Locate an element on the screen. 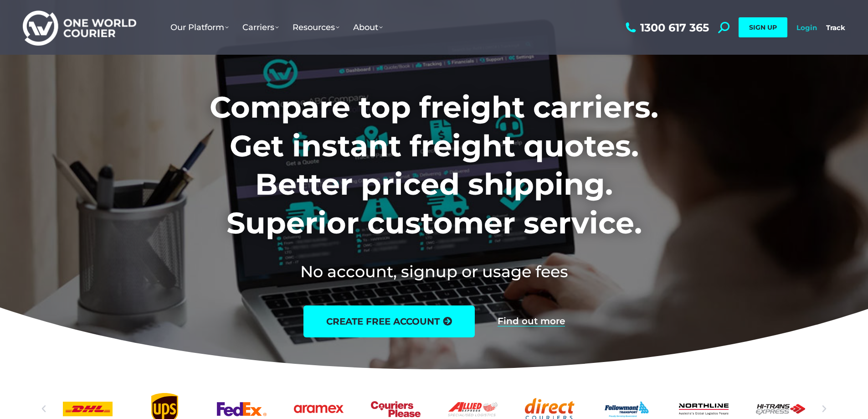 Image resolution: width=868 pixels, height=419 pixels. h1: Compare top freight carriers. Get instant freight quotes. Better priced shipping. Superior custom... is located at coordinates (434, 165).